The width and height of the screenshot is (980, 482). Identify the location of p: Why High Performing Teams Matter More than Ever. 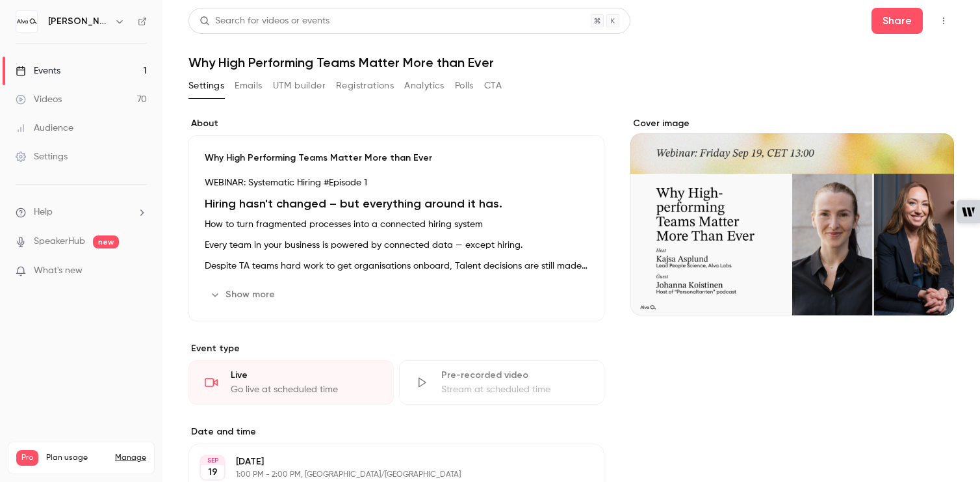
(396, 158).